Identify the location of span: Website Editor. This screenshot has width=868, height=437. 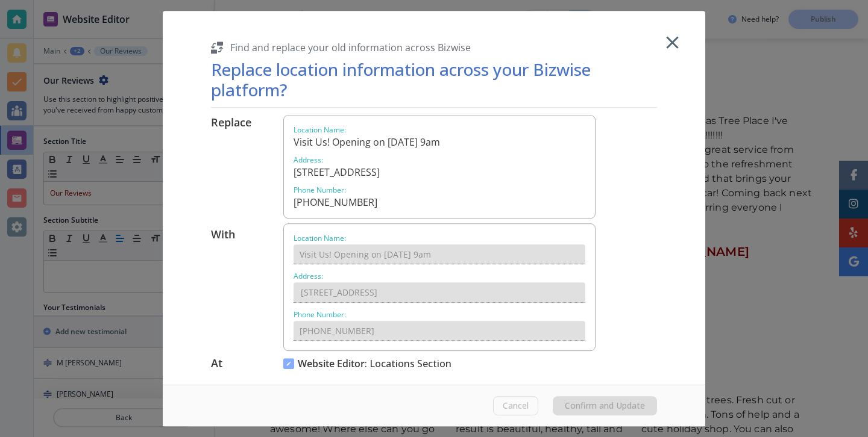
(331, 364).